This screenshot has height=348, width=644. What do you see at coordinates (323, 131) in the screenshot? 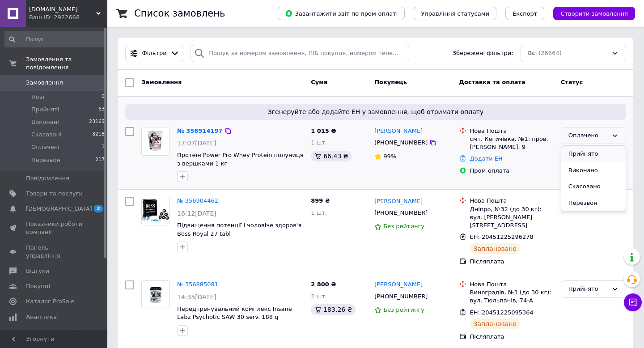
I see `span: 1 015 ₴` at bounding box center [323, 131].